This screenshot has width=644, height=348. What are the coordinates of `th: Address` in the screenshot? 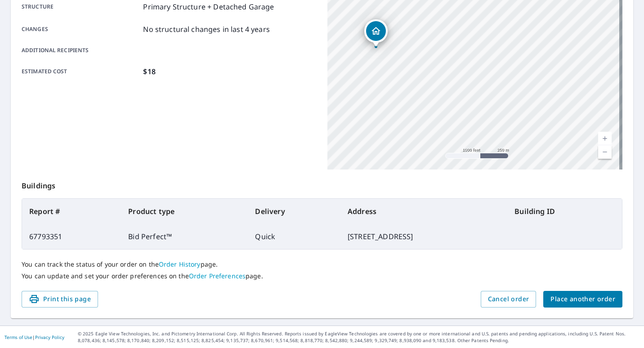 It's located at (424, 211).